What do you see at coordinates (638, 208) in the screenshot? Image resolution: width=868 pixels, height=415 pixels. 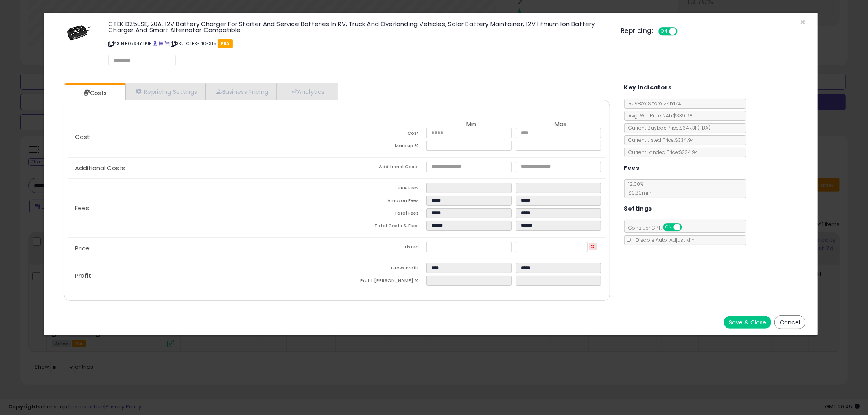 I see `h5: Settings` at bounding box center [638, 208].